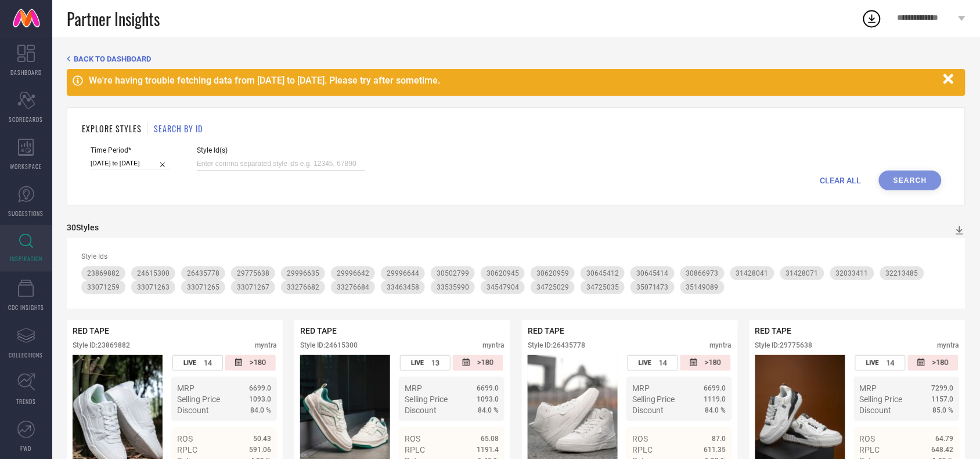 The height and width of the screenshot is (459, 980). I want to click on span: 34725029, so click(553, 287).